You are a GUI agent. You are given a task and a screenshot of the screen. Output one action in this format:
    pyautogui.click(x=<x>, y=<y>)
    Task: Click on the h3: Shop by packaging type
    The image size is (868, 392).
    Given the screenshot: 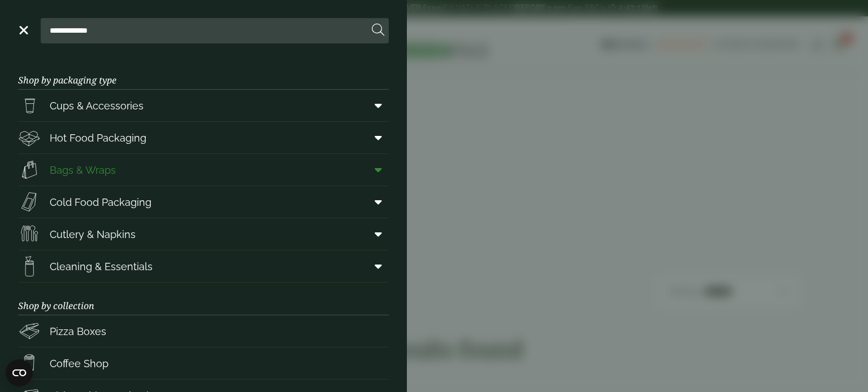 What is the action you would take?
    pyautogui.click(x=204, y=74)
    